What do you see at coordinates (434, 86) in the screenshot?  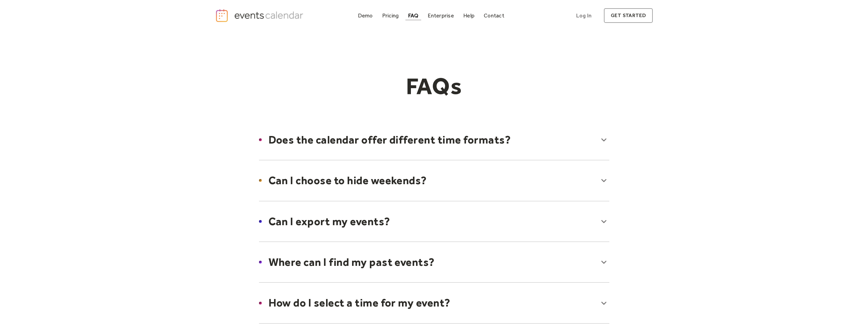 I see `h1: FAQs` at bounding box center [434, 86].